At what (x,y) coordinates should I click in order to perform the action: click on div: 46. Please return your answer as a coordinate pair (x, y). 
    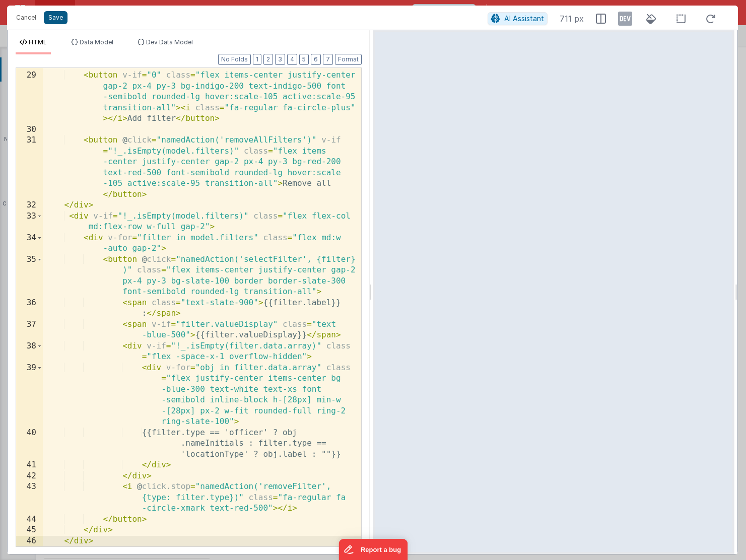
    Looking at the image, I should click on (29, 541).